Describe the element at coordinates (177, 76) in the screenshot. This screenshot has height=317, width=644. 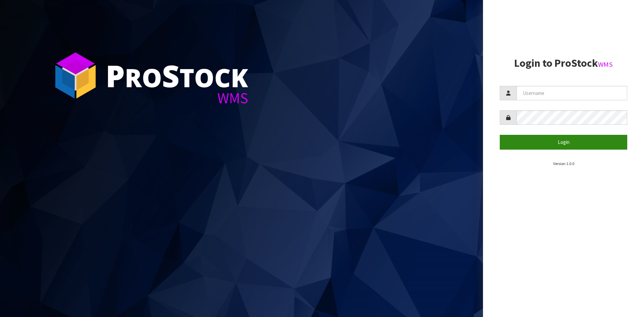
I see `div: ro tock` at that location.